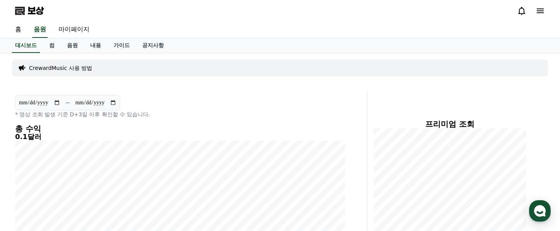  Describe the element at coordinates (28, 129) in the screenshot. I see `font: 총 수익` at that location.